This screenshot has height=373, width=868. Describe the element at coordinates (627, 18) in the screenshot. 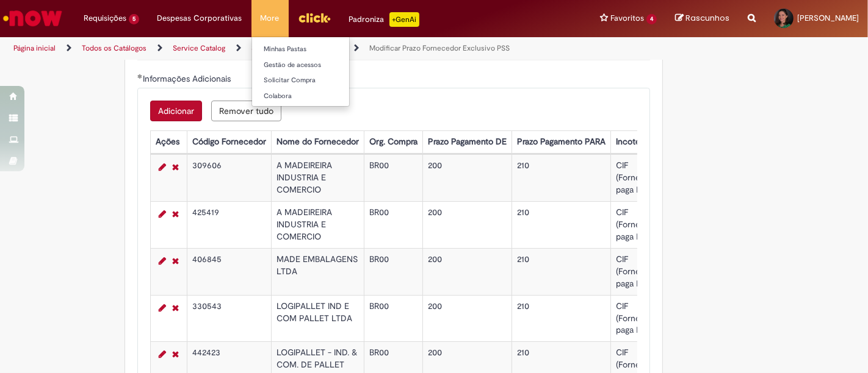

I see `span: Favoritos` at that location.